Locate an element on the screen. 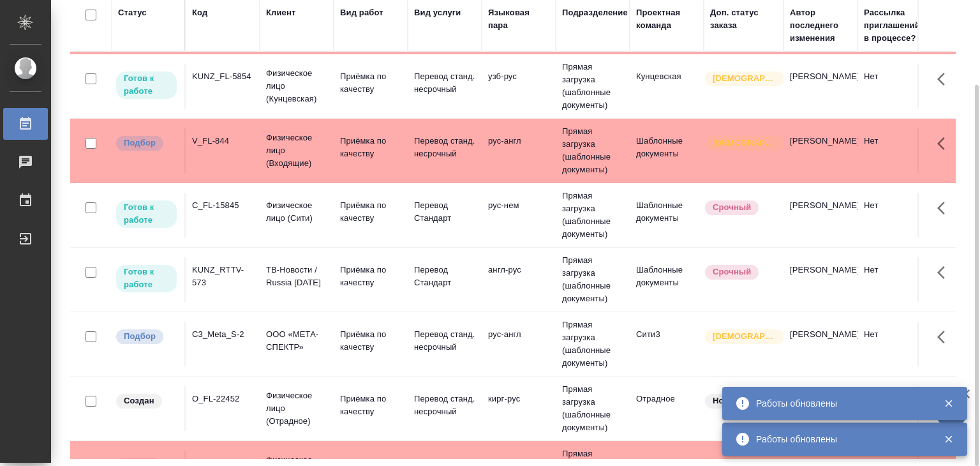  td: Сити3 is located at coordinates (667, 344).